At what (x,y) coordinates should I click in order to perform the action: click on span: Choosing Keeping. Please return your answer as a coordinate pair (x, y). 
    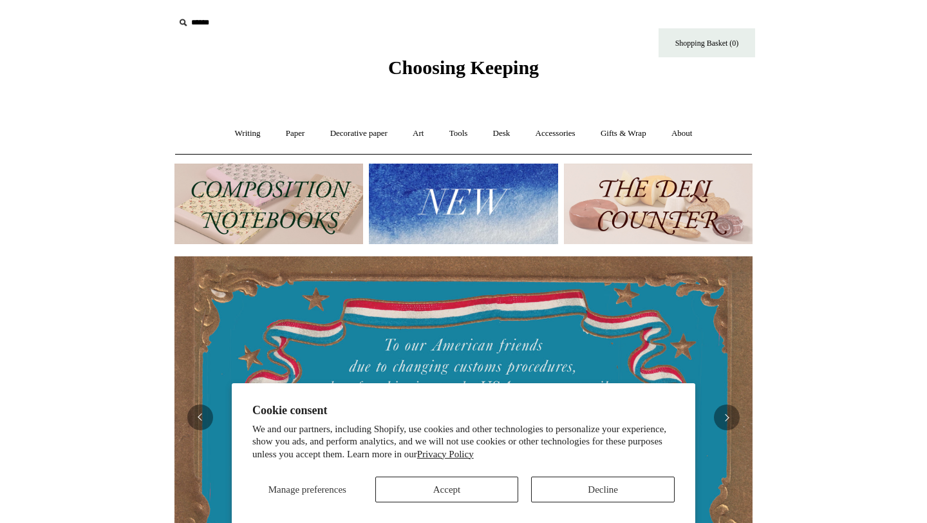
    Looking at the image, I should click on (464, 67).